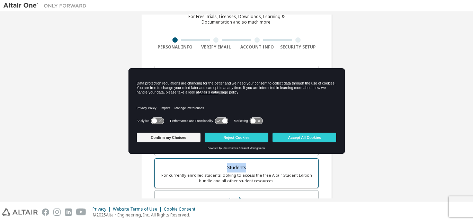 Image resolution: width=473 pixels, height=222 pixels. I want to click on div: Personal Info, so click(175, 47).